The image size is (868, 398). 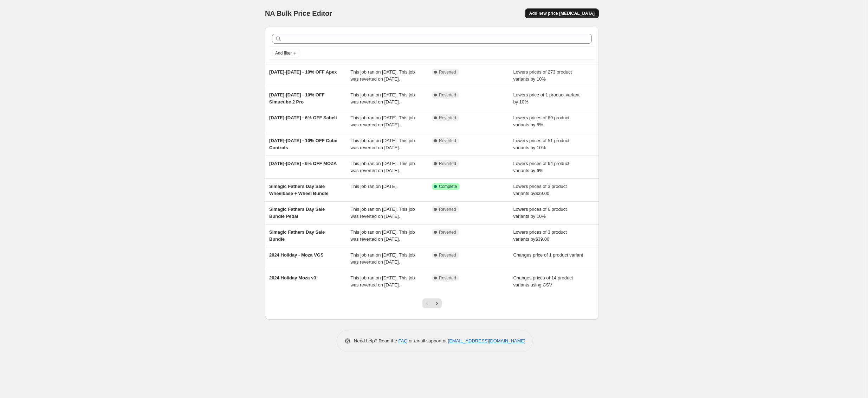 What do you see at coordinates (541, 121) in the screenshot?
I see `span: Lowers prices of 69 product variants by 6%` at bounding box center [541, 121].